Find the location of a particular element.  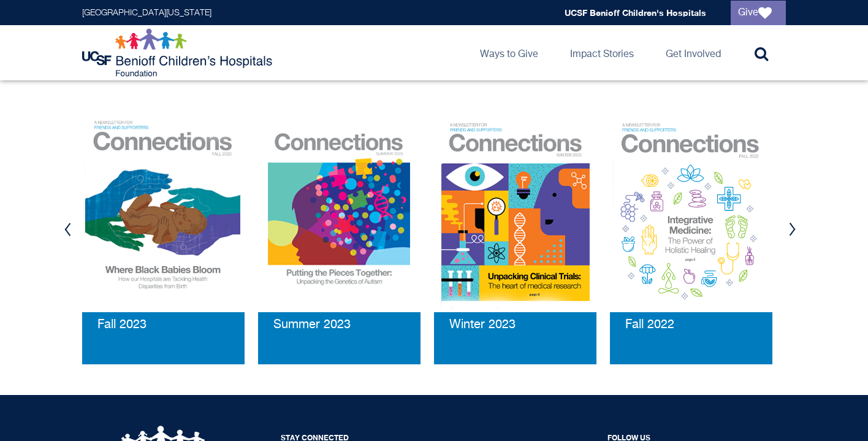

img: Connections Fall 2023 cover is located at coordinates (163, 212).